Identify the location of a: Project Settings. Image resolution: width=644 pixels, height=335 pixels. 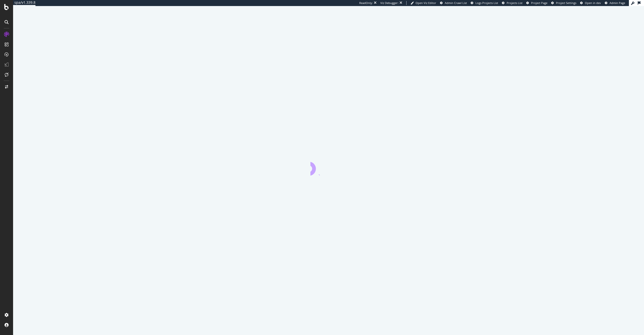
(564, 3).